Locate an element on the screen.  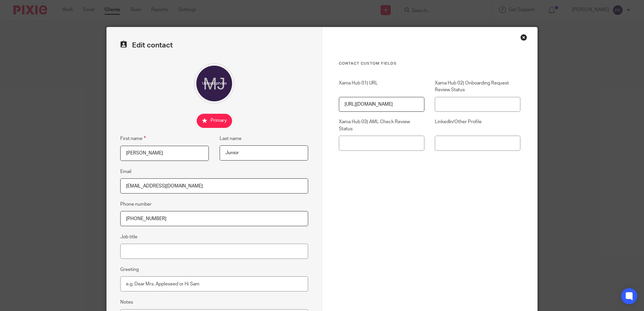
h3: Contact Custom fields is located at coordinates (429, 64).